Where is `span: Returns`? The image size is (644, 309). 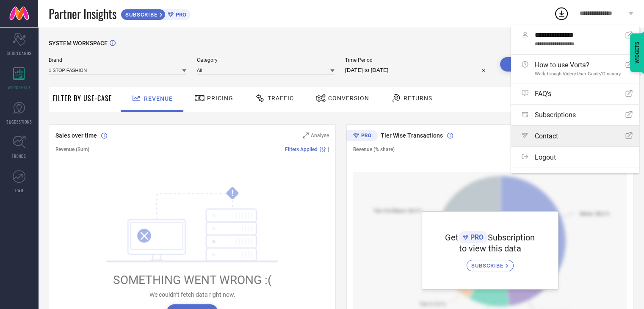 span: Returns is located at coordinates (418, 98).